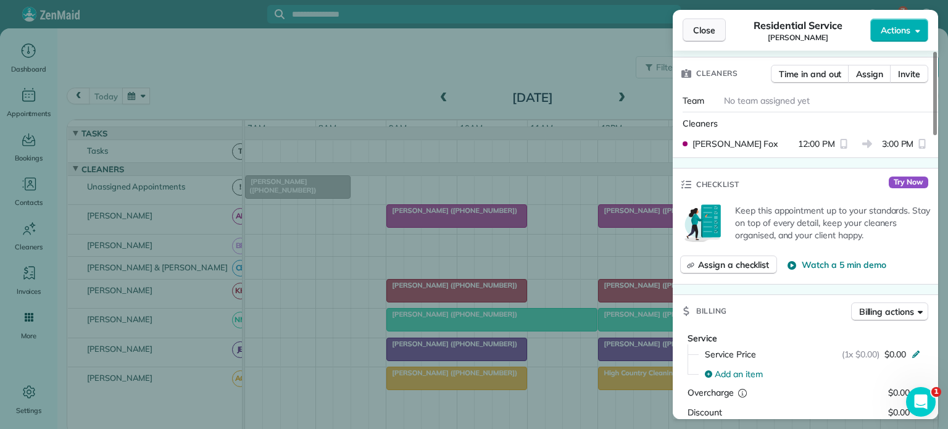  I want to click on button: Assign, so click(870, 74).